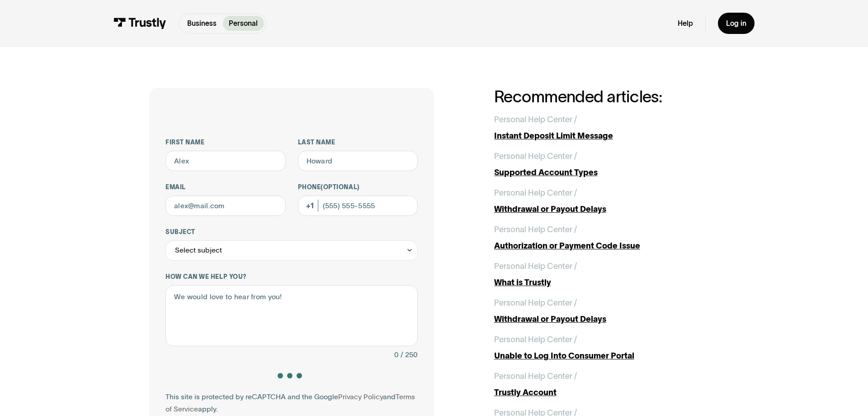 Image resolution: width=868 pixels, height=416 pixels. What do you see at coordinates (199, 249) in the screenshot?
I see `div: Select subject` at bounding box center [199, 249].